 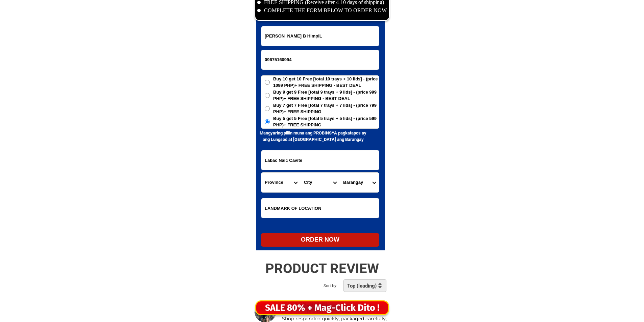 I want to click on span: Buy 10 get 10 Free [total 10 trays + 10 lids] - (price 1099 PHP)+ FREE SHIPPING - BEST DEAL, so click(x=326, y=82).